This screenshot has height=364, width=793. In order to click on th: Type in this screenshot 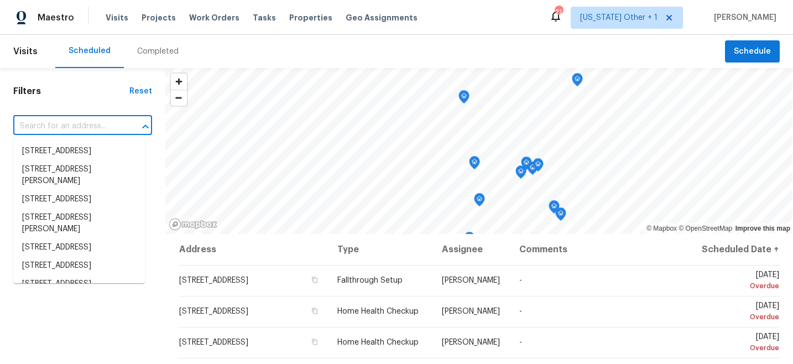, I will do `click(380, 249)`.